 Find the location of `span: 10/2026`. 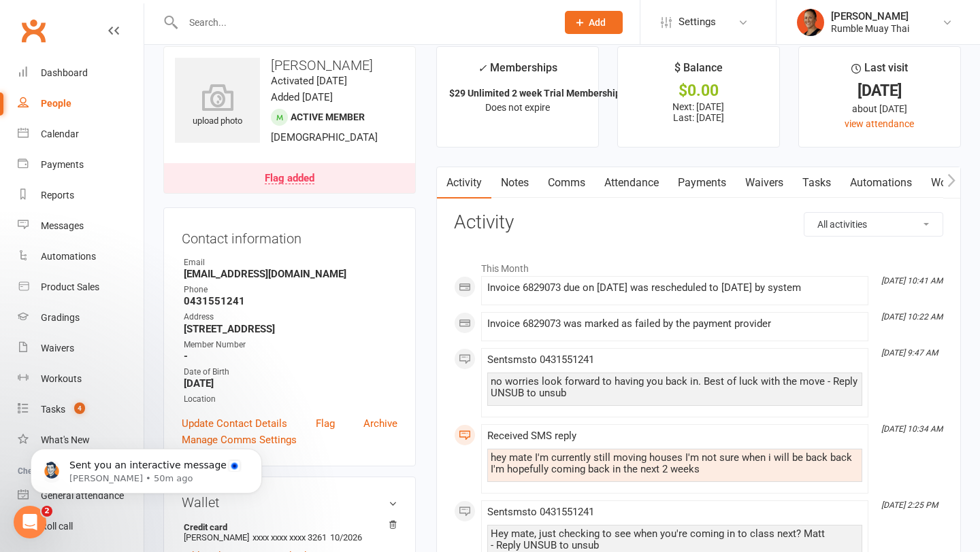

span: 10/2026 is located at coordinates (345, 537).